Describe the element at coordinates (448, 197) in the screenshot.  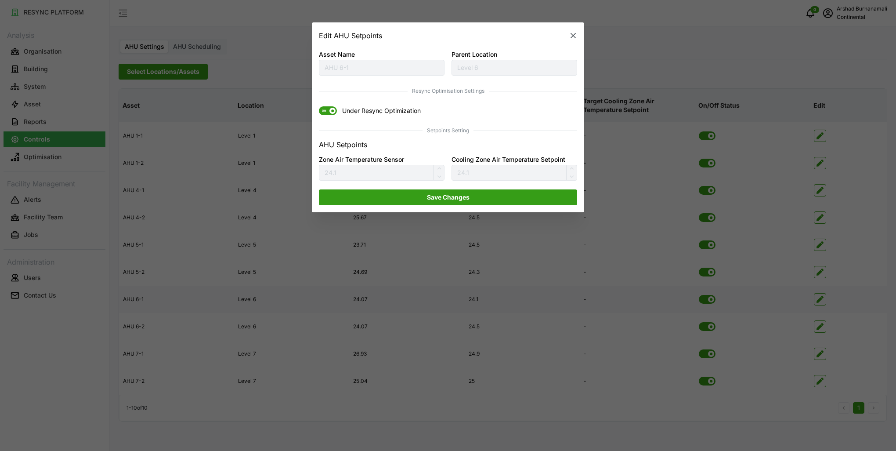
I see `button: Save Changes` at that location.